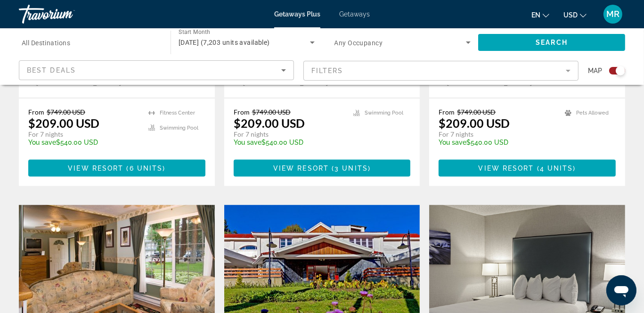 The width and height of the screenshot is (644, 313). What do you see at coordinates (322, 168) in the screenshot?
I see `button: View Resort(3 units)` at bounding box center [322, 168].